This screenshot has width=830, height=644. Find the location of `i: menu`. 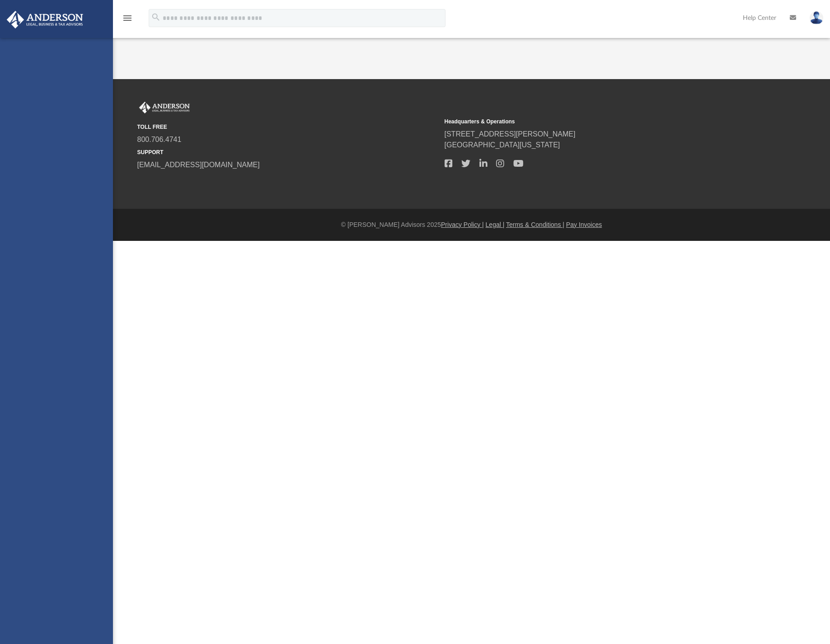

i: menu is located at coordinates (127, 18).